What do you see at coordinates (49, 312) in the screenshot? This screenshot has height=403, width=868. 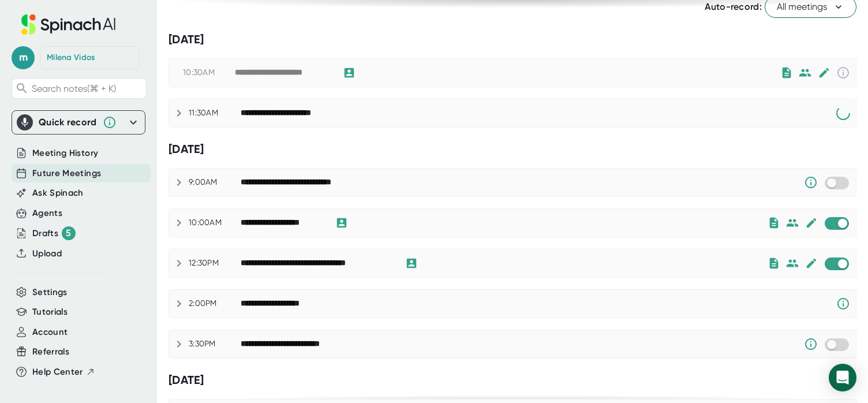 I see `span: Tutorials` at bounding box center [49, 312].